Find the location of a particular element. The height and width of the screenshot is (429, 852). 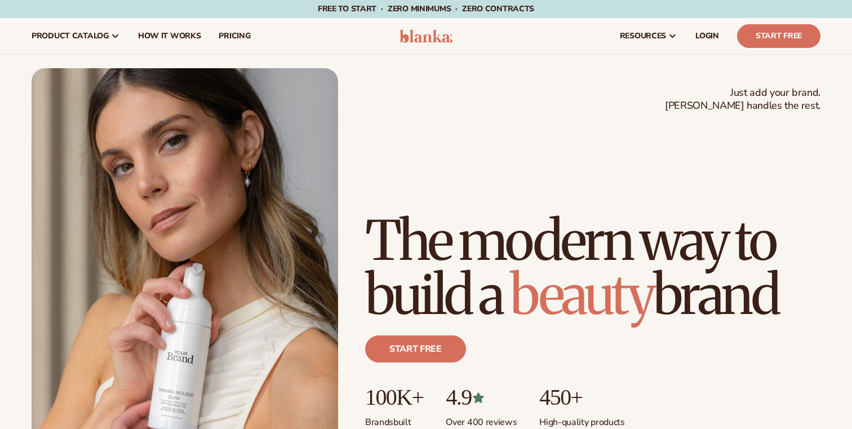

span: product catalog is located at coordinates (70, 36).